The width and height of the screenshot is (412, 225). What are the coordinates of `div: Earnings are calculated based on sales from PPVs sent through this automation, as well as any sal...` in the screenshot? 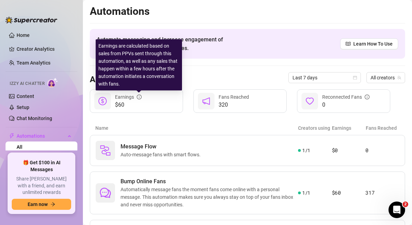 It's located at (139, 65).